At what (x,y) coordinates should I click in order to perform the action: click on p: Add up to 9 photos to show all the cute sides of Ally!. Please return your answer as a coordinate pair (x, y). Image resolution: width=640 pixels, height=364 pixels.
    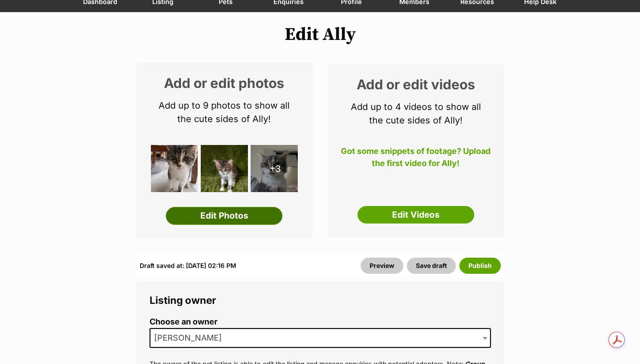
    Looking at the image, I should click on (225, 112).